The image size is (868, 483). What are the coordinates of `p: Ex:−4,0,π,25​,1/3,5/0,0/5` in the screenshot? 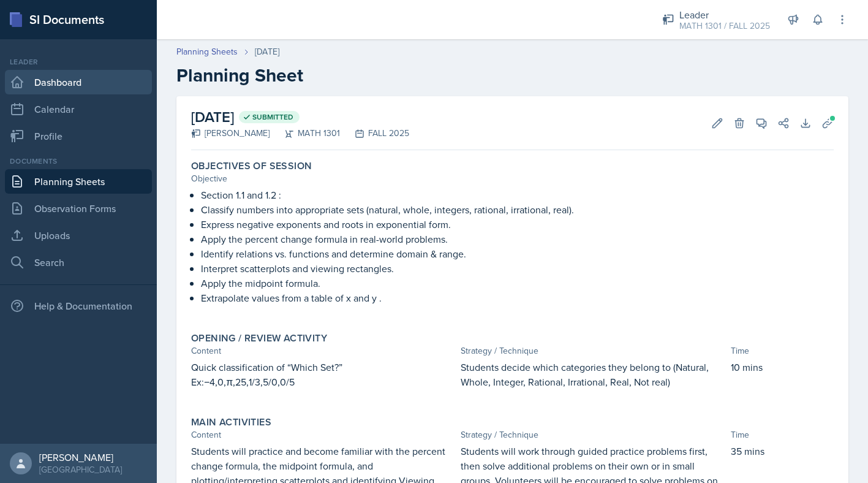 It's located at (323, 382).